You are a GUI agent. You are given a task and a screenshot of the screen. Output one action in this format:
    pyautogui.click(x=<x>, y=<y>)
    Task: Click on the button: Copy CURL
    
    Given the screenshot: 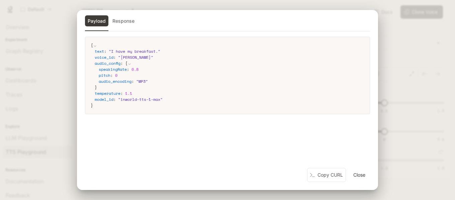 What is the action you would take?
    pyautogui.click(x=326, y=175)
    